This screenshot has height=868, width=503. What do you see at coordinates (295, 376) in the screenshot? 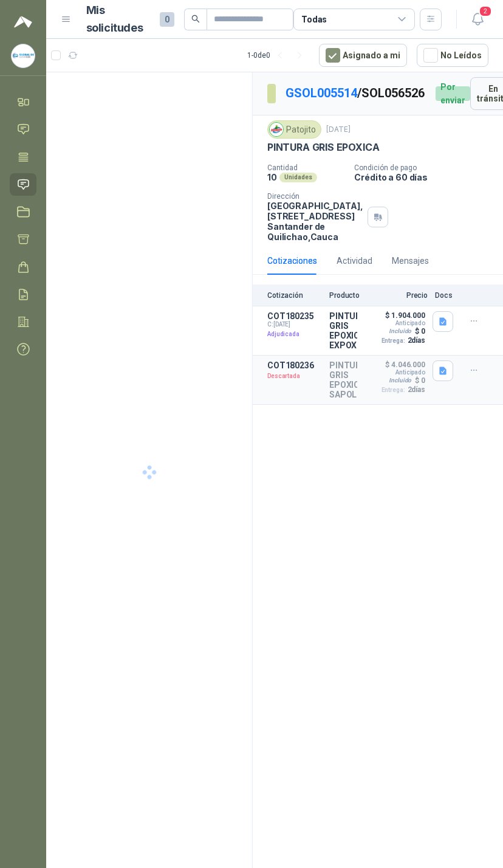
I see `p: Descartada` at bounding box center [295, 376].